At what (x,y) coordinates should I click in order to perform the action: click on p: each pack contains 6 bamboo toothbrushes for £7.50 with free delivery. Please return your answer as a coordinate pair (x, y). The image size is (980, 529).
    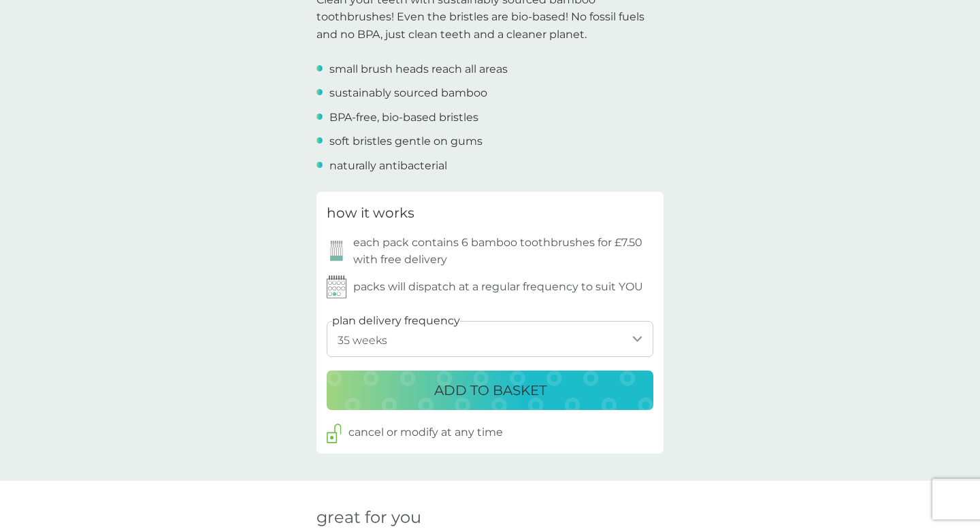
    Looking at the image, I should click on (503, 251).